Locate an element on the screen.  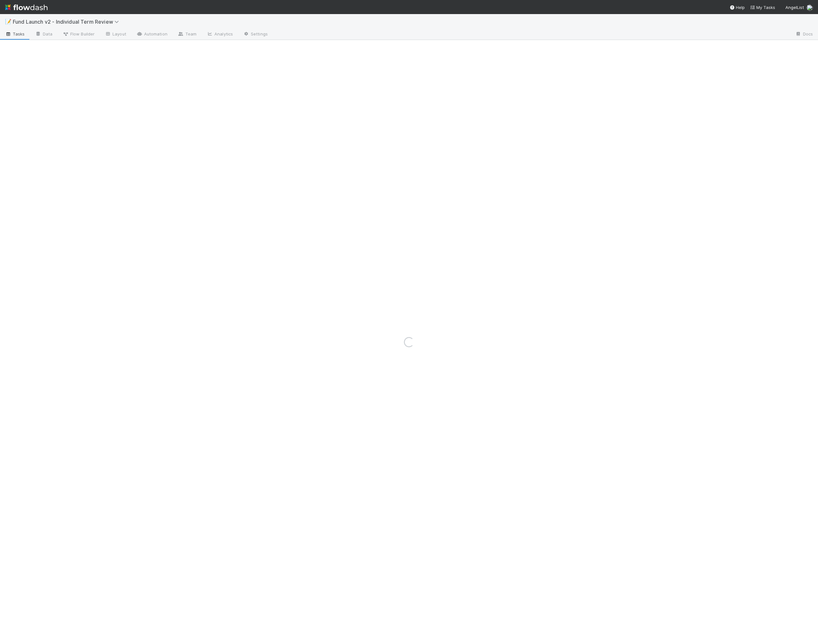
span: My Tasks is located at coordinates (762, 7).